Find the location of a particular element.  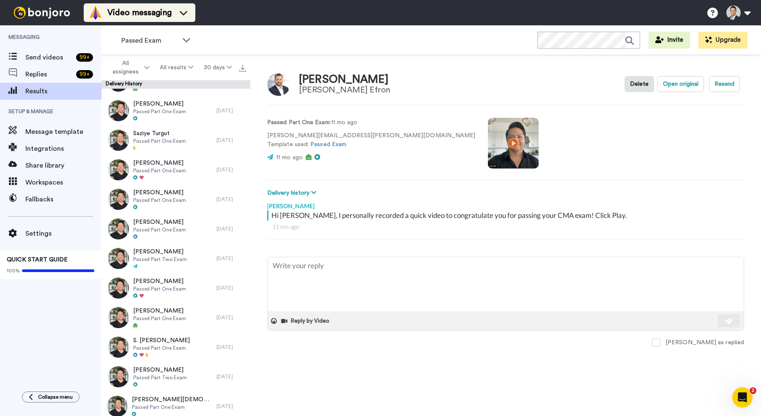

span: 2 is located at coordinates (753, 391).